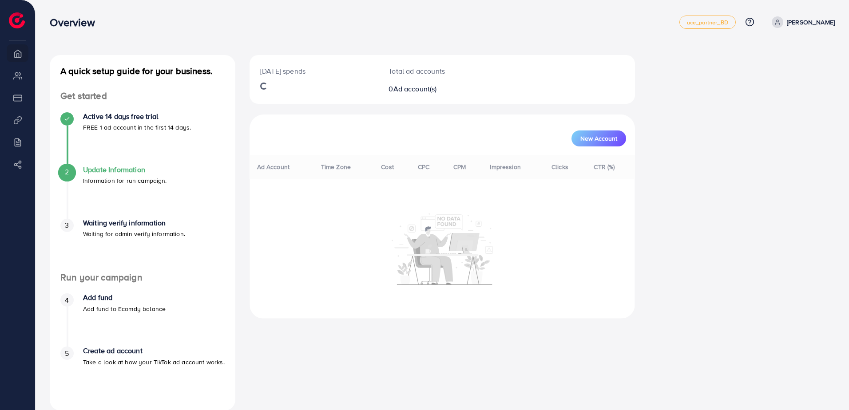 This screenshot has height=410, width=849. I want to click on li: Update Information, so click(143, 192).